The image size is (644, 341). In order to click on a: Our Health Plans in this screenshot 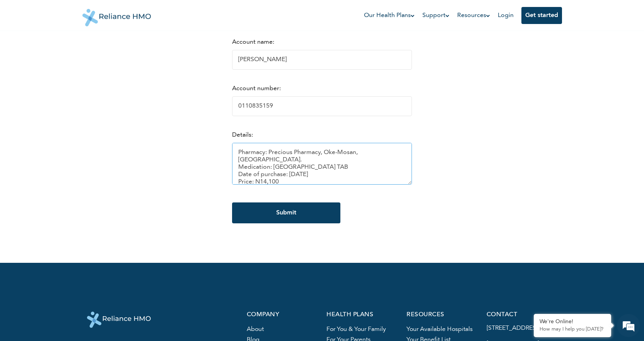, I will do `click(389, 15)`.